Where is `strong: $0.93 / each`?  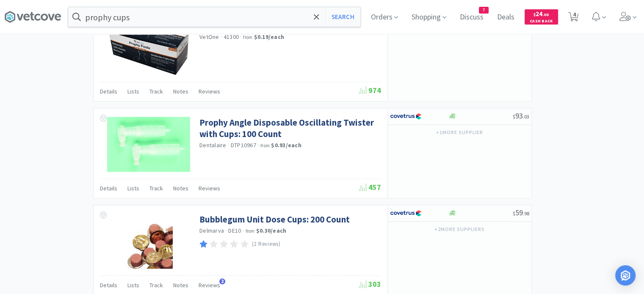
strong: $0.93 / each is located at coordinates (286, 145).